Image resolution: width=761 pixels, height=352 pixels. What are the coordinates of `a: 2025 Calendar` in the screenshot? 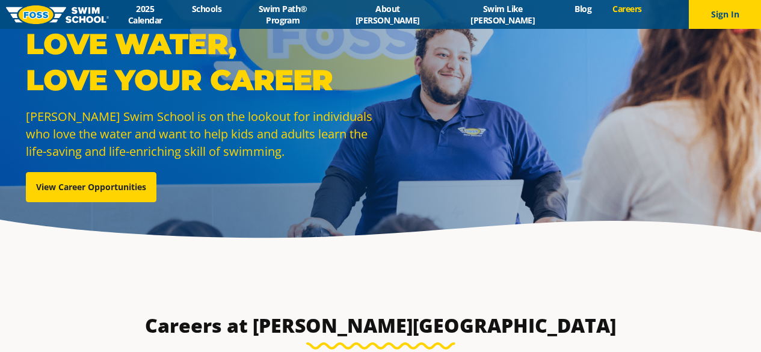 It's located at (145, 14).